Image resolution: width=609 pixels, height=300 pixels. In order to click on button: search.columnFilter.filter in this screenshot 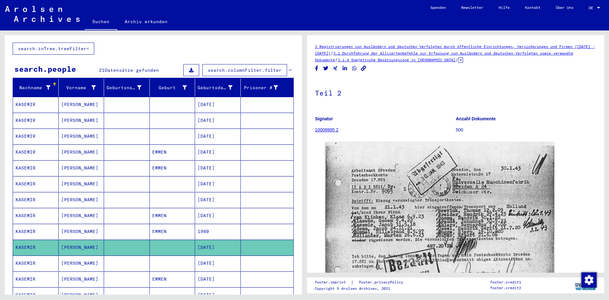, I will do `click(245, 70)`.